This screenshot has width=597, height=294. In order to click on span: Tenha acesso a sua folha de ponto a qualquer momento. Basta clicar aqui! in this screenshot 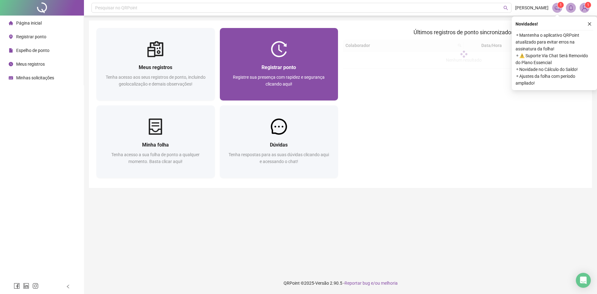, I will do `click(155, 158)`.